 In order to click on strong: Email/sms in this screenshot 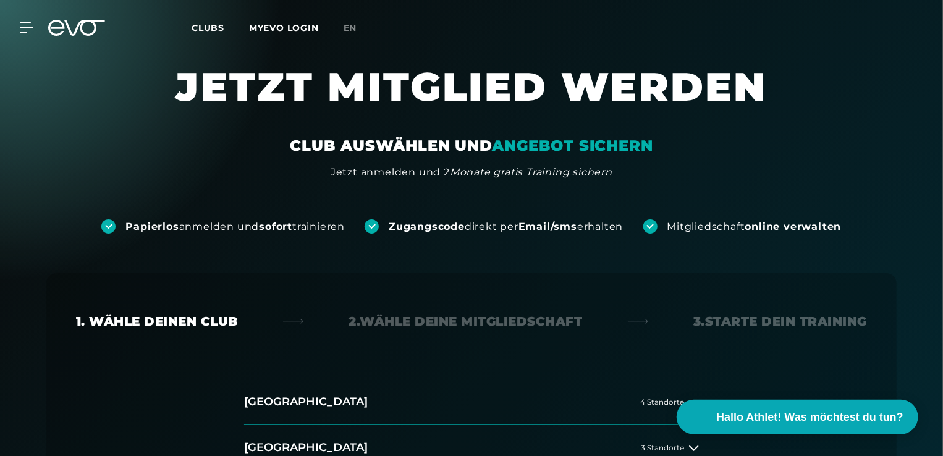, I will do `click(548, 226)`.